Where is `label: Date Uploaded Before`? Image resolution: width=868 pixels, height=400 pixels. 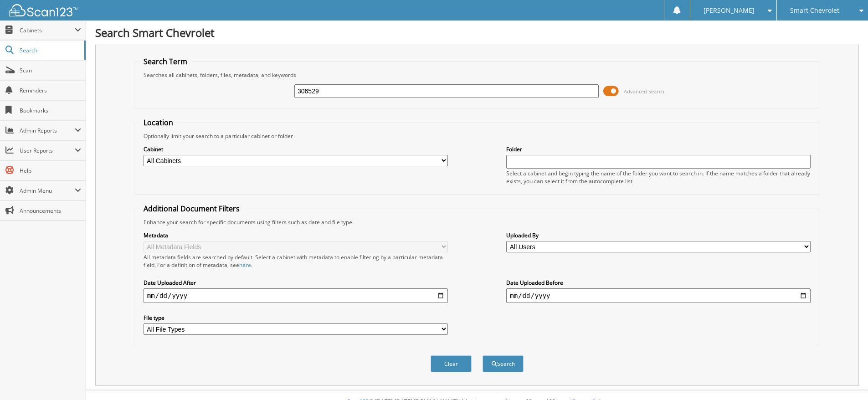
label: Date Uploaded Before is located at coordinates (659, 282).